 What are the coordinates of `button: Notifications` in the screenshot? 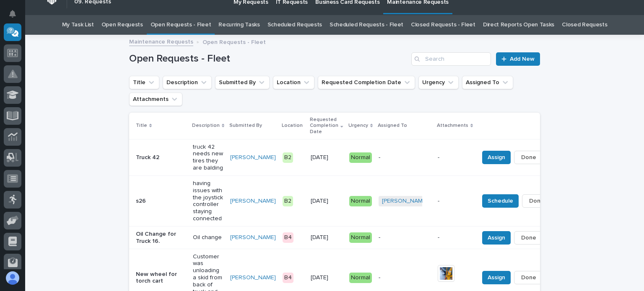 It's located at (12, 14).